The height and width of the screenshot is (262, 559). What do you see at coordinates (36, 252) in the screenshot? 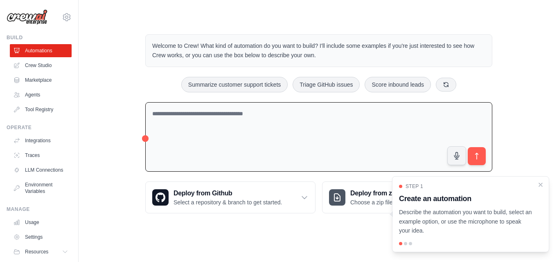
I see `span: Resources` at bounding box center [36, 252].